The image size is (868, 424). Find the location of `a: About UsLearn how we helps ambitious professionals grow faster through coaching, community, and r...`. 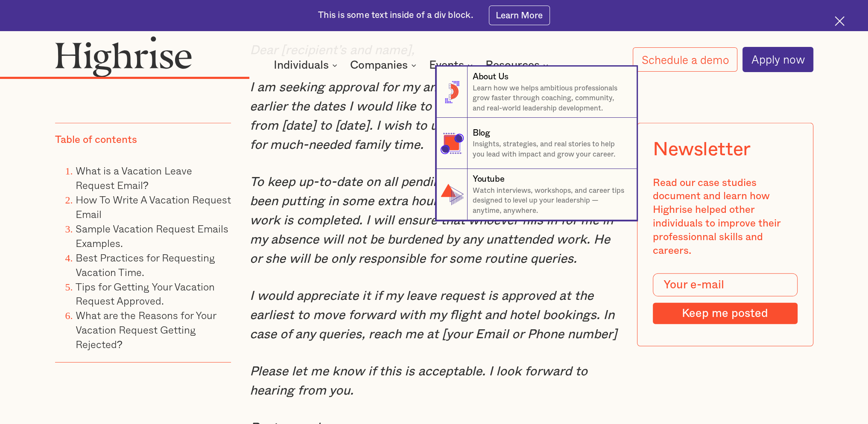

a: About UsLearn how we helps ambitious professionals grow faster through coaching, community, and r... is located at coordinates (536, 92).